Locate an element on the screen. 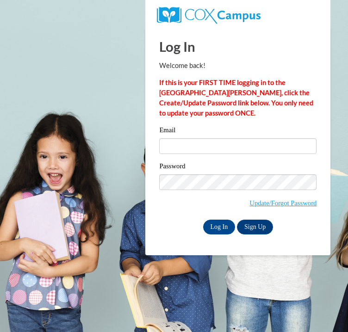 Image resolution: width=348 pixels, height=332 pixels. h1: Log In is located at coordinates (238, 46).